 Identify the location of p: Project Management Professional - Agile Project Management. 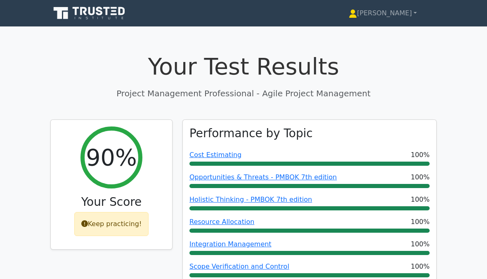
(243, 93).